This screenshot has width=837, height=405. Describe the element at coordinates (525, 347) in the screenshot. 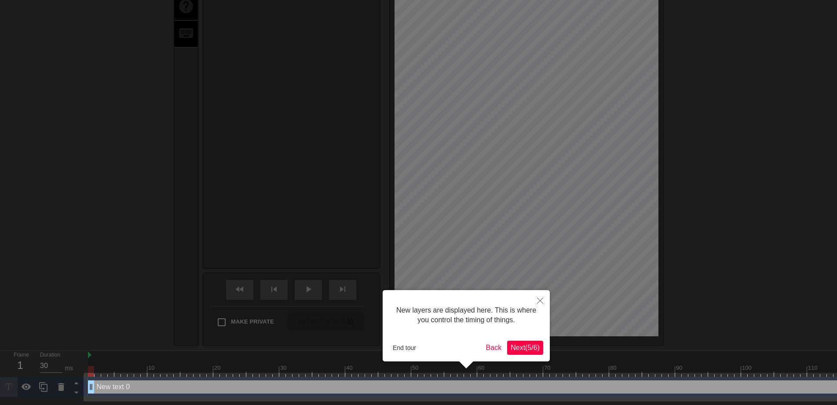

I see `button: Next` at that location.